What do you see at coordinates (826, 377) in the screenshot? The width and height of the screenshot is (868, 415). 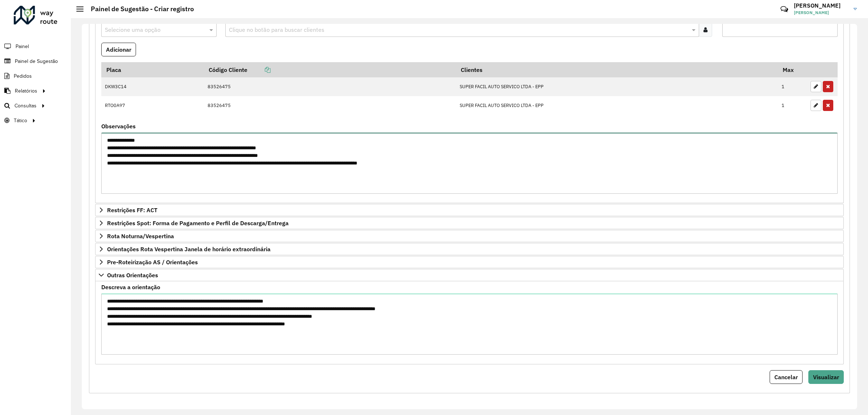 I see `span: Visualizar` at bounding box center [826, 377].